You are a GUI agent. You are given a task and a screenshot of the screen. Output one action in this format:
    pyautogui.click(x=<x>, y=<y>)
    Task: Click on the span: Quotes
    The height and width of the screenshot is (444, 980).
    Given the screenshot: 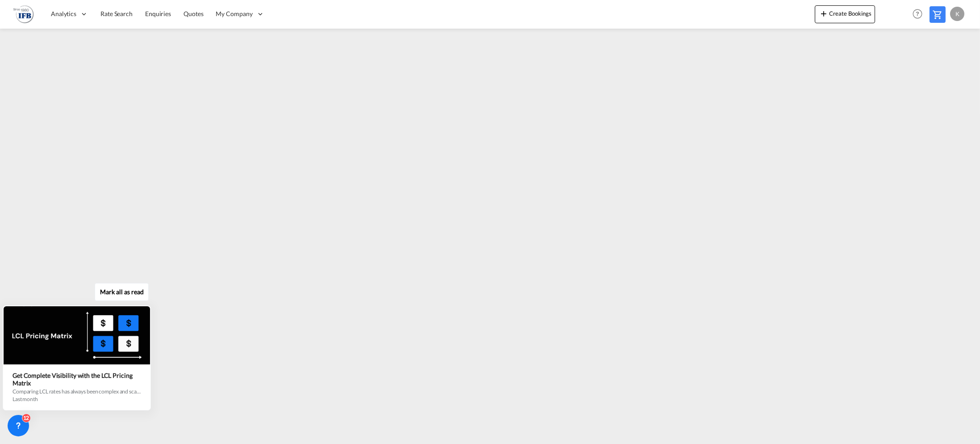 What is the action you would take?
    pyautogui.click(x=194, y=13)
    